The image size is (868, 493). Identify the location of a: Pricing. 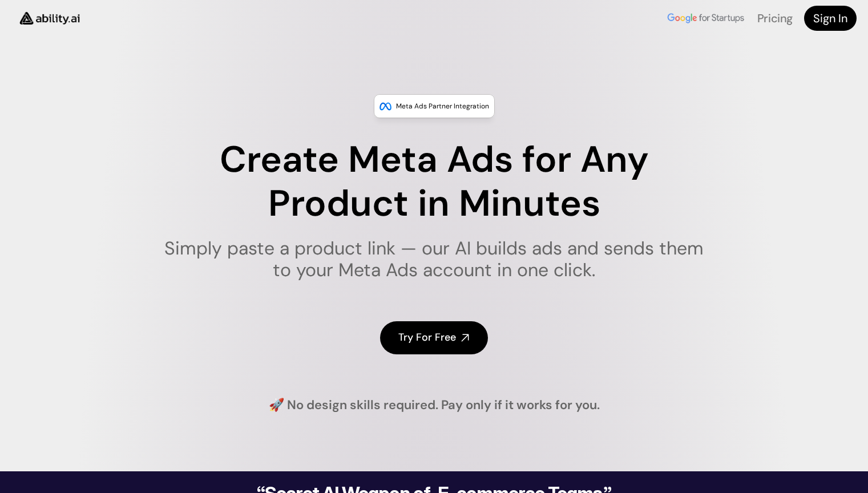
(775, 19).